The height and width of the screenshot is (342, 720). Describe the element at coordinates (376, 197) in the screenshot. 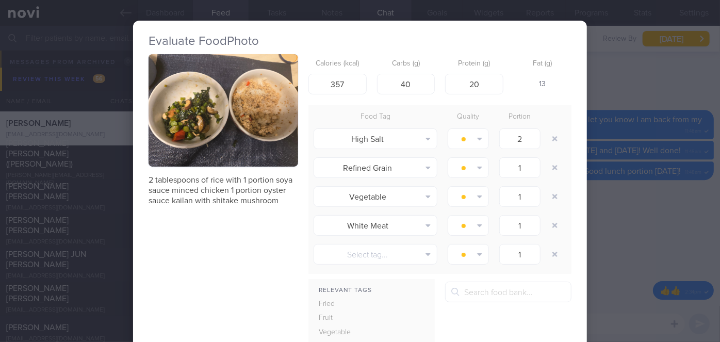

I see `button: Vegetable` at that location.